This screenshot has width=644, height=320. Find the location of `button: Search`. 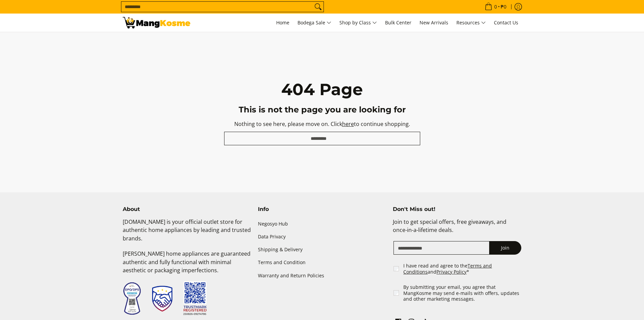

button: Search is located at coordinates (319, 7).